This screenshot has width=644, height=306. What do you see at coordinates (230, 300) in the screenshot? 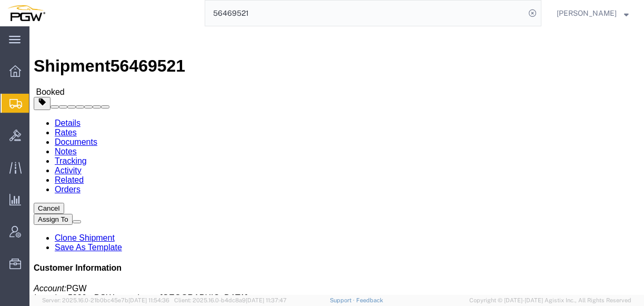
I see `span: Client: 2025.16.0-b4dc8a9` at bounding box center [230, 300].